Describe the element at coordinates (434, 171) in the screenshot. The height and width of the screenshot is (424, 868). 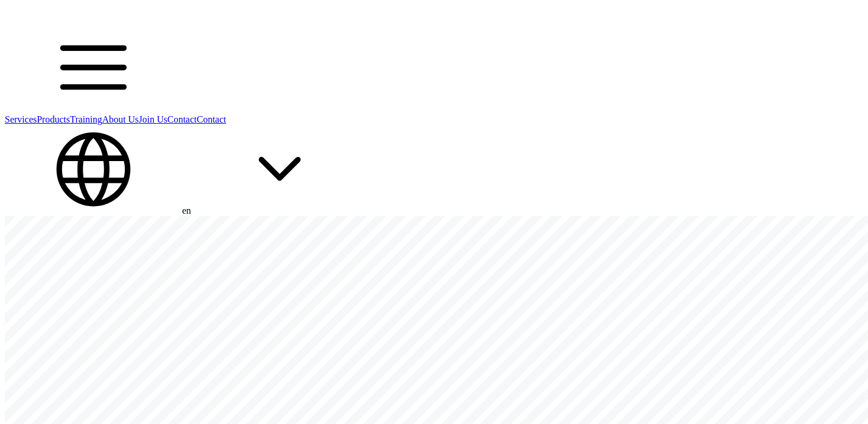
I see `div: en` at that location.